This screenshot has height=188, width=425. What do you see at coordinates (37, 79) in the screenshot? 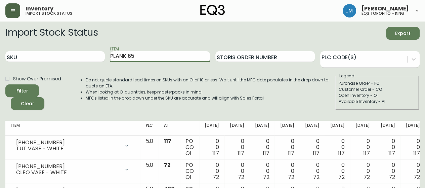
I see `span: Show Over Promised` at bounding box center [37, 79].